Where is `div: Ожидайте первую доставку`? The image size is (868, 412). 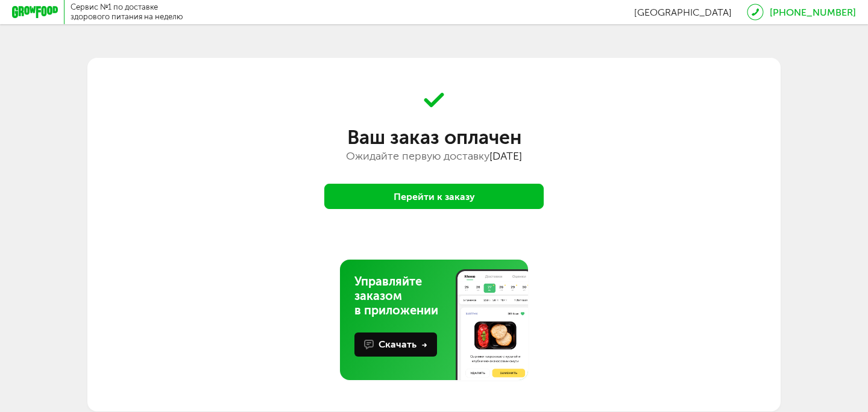
div: Ожидайте первую доставку is located at coordinates (434, 156).